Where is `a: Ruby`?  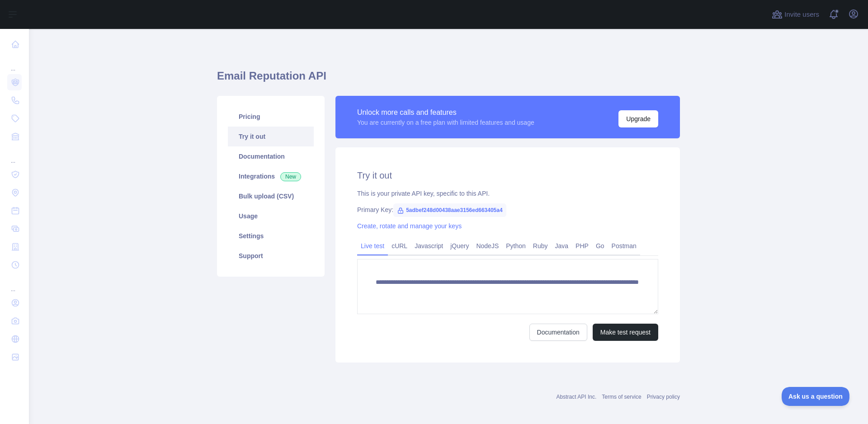 a: Ruby is located at coordinates (540, 246).